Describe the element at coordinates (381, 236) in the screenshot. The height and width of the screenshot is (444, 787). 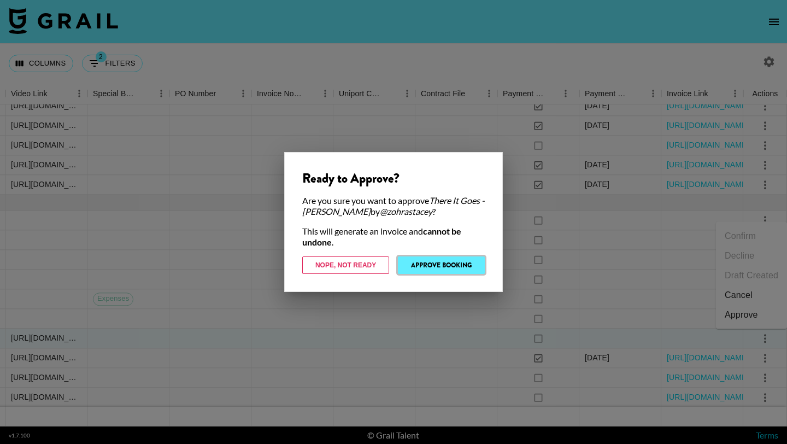
I see `strong: cannot be undone` at that location.